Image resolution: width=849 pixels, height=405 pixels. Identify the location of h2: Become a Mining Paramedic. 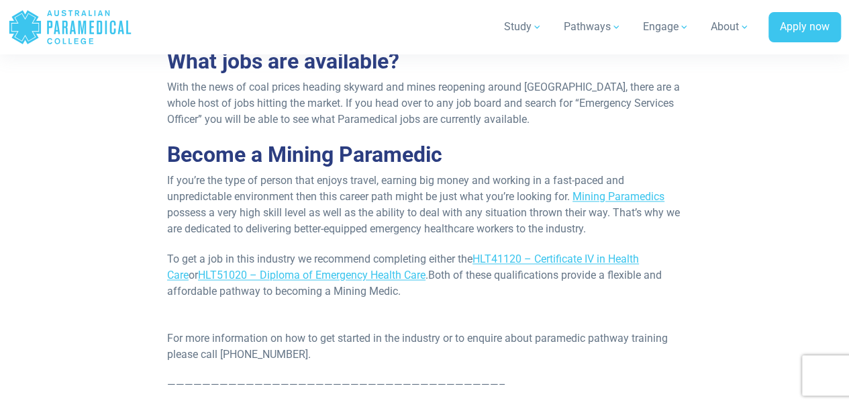
(424, 154).